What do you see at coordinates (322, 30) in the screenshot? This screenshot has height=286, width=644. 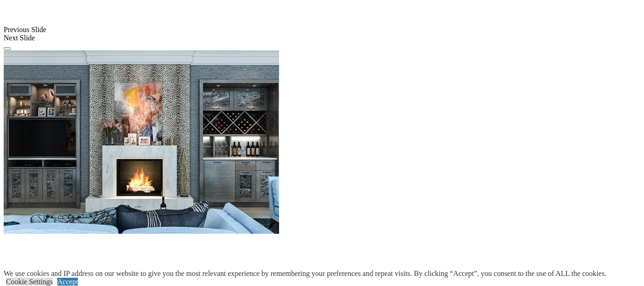 I see `div: Previous Slide` at bounding box center [322, 30].